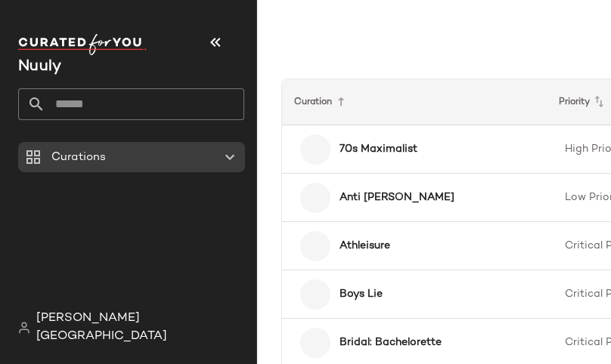 Image resolution: width=611 pixels, height=364 pixels. What do you see at coordinates (364, 246) in the screenshot?
I see `b: Athleisure` at bounding box center [364, 246].